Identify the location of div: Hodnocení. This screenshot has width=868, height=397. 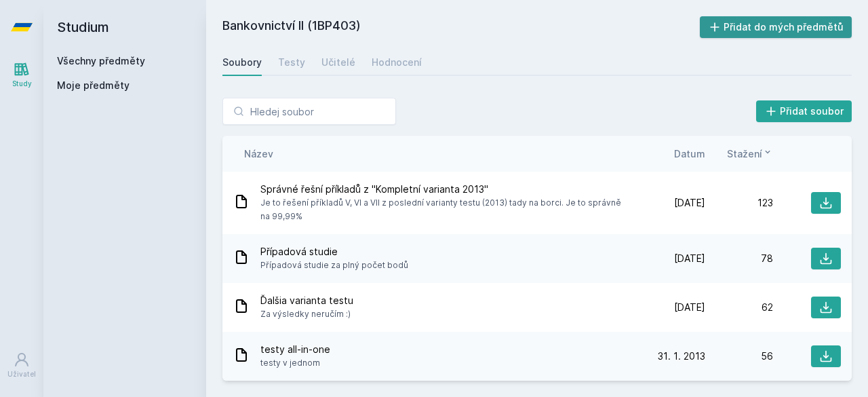
(397, 62).